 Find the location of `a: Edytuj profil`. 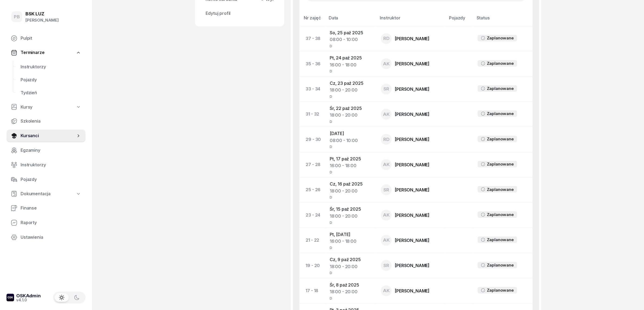

a: Edytuj profil is located at coordinates (240, 14).